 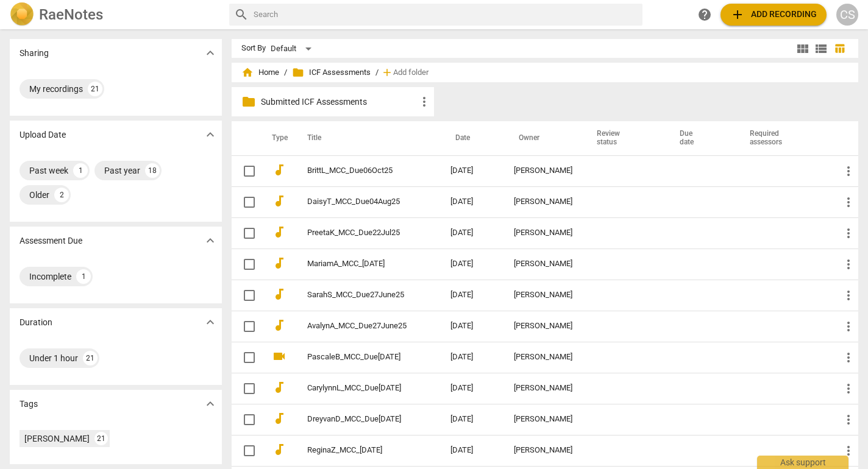 I want to click on div: Older, so click(x=39, y=195).